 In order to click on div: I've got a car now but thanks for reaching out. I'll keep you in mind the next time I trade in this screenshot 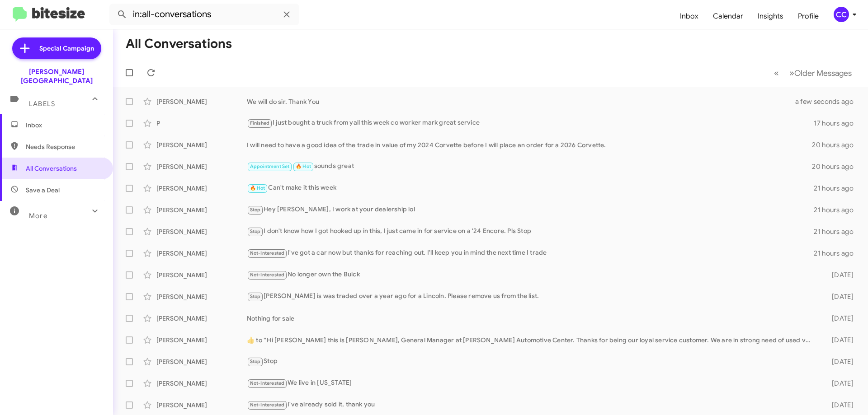, I will do `click(530, 253)`.